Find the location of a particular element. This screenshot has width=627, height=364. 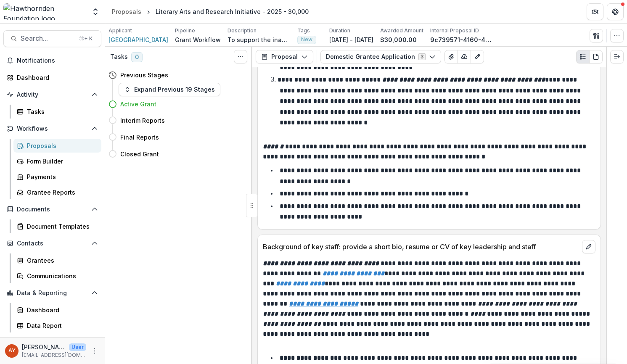

span: Search... is located at coordinates (47, 38).